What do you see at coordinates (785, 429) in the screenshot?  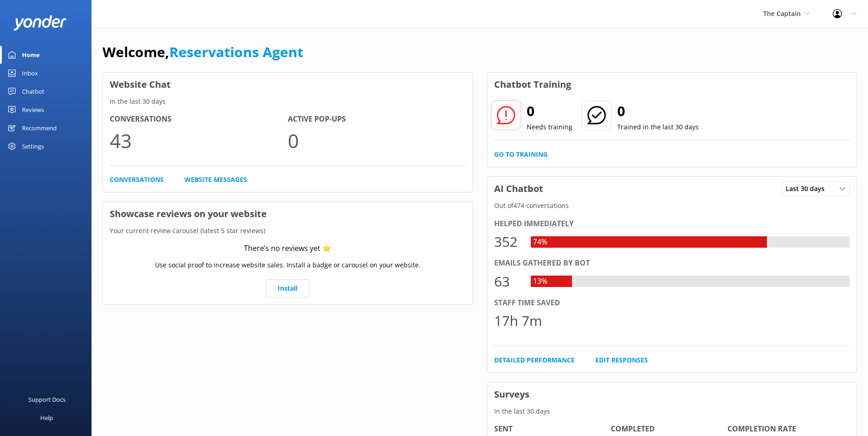 I see `h4: Completion Rate` at bounding box center [785, 429].